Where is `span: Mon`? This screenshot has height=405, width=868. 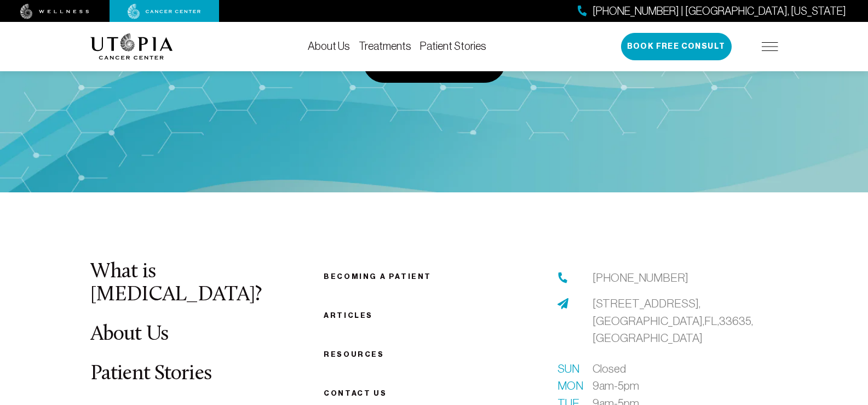
span: Mon is located at coordinates (568, 386).